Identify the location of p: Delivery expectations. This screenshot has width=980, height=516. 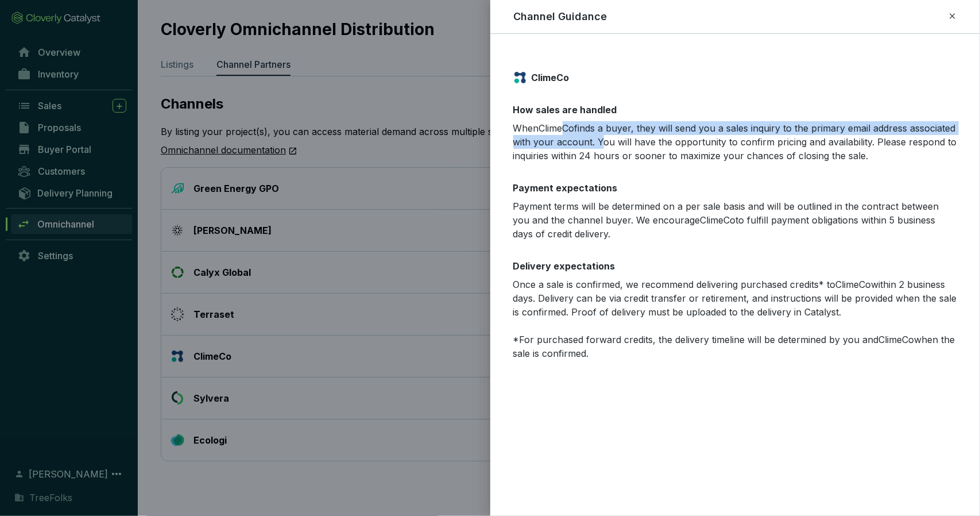
(735, 266).